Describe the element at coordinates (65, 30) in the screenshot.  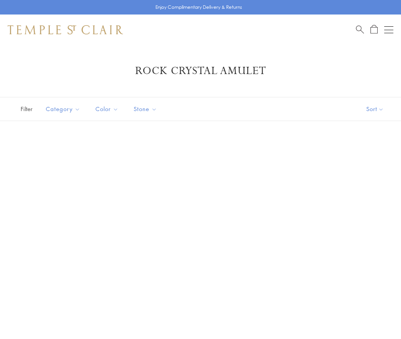
I see `img: Temple St. Clair` at that location.